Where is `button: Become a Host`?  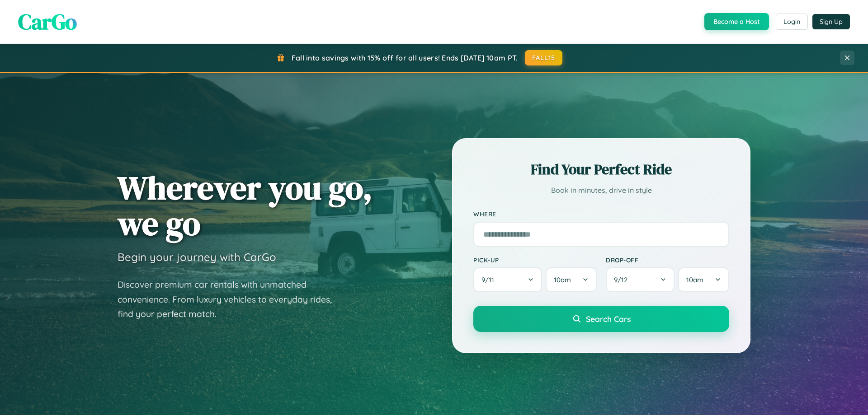
button: Become a Host is located at coordinates (736, 21).